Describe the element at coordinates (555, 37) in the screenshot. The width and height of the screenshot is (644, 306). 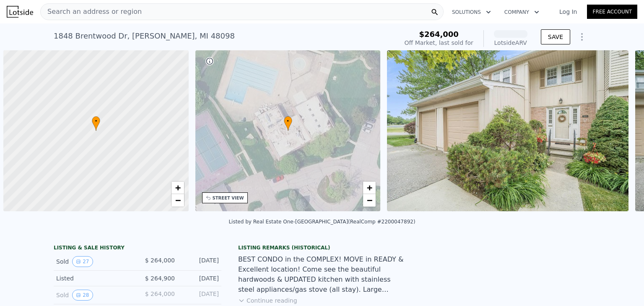
I see `button: SAVE` at that location.